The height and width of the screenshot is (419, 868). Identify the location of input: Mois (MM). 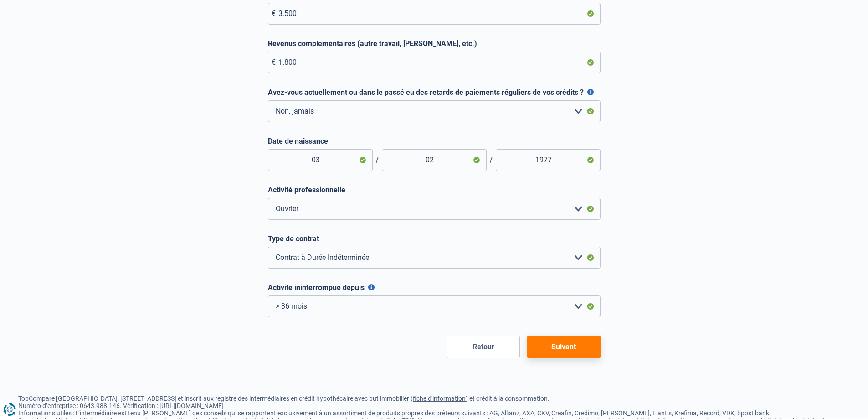
(434, 160).